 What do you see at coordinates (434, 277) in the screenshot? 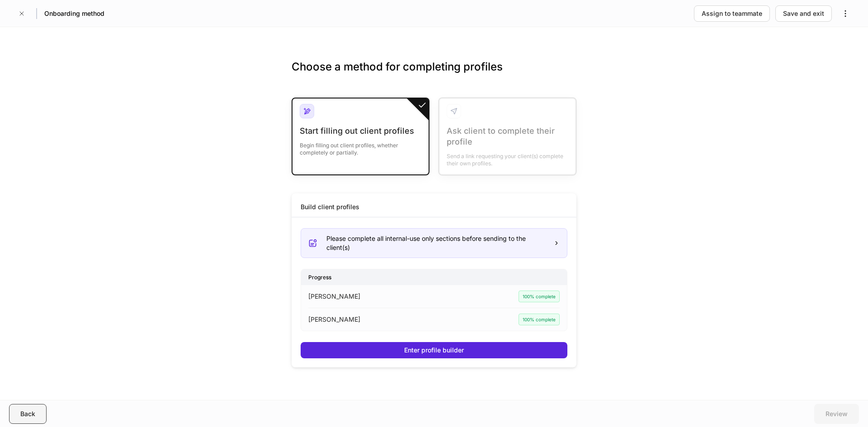
I see `div: Progress` at bounding box center [434, 277].